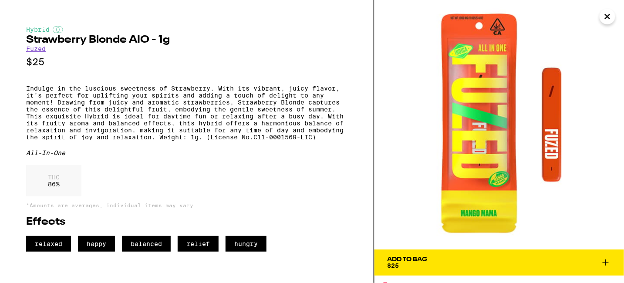 Image resolution: width=624 pixels, height=283 pixels. I want to click on p: *Amounts are averages, individual items may vary., so click(187, 205).